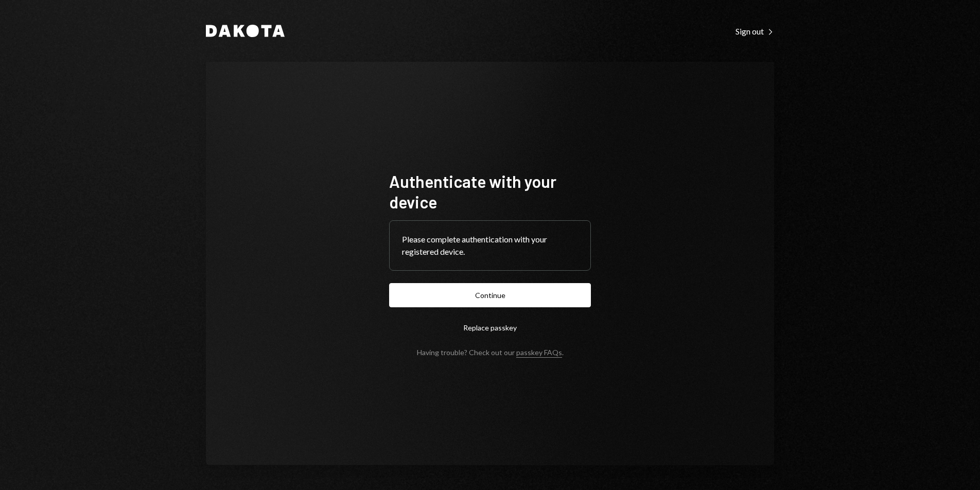  Describe the element at coordinates (490, 191) in the screenshot. I see `h1: Authenticate with your device` at that location.